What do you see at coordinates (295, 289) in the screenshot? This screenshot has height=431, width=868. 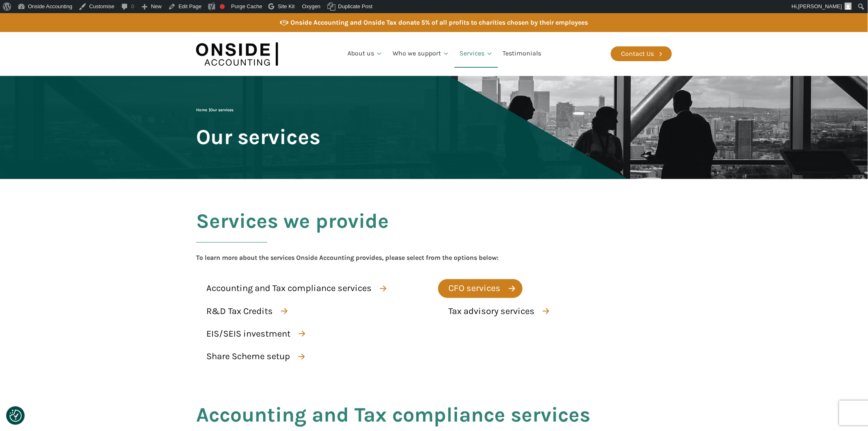 I see `a: Accounting and Tax compliance services` at bounding box center [295, 289].